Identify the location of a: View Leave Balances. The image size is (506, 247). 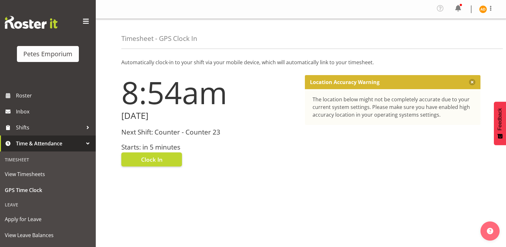
(48, 235).